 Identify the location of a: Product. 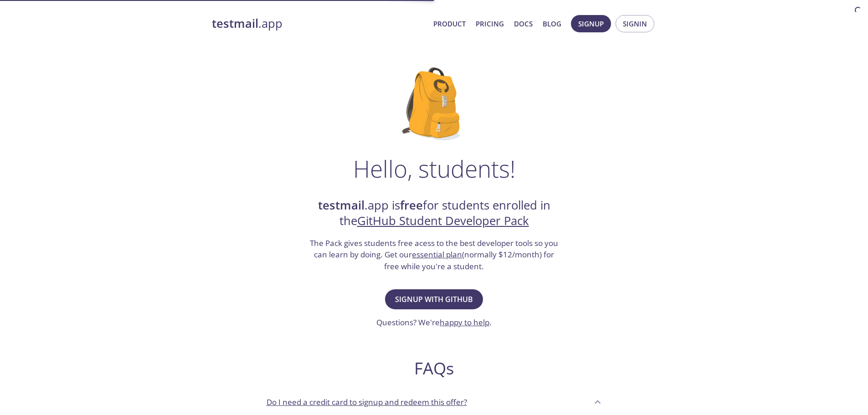
(449, 24).